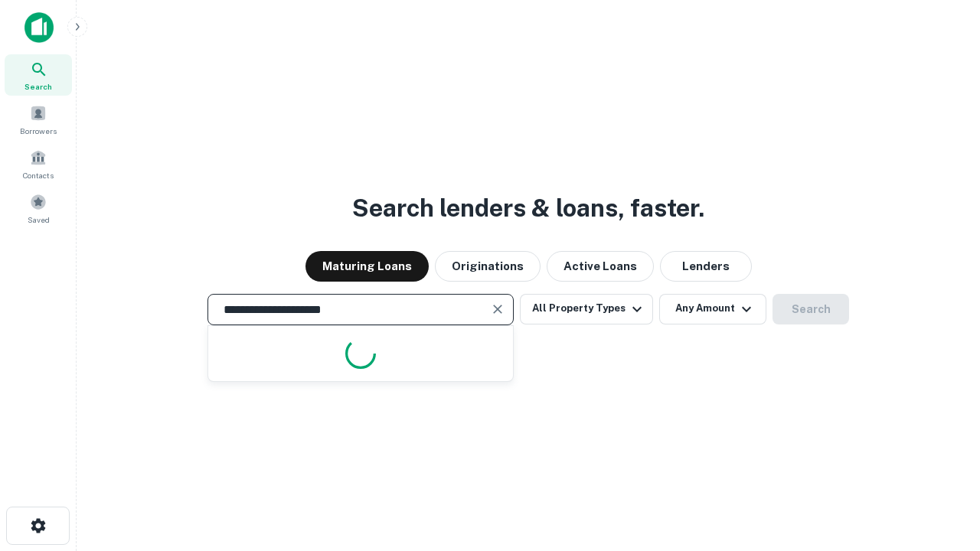 This screenshot has height=551, width=980. Describe the element at coordinates (39, 87) in the screenshot. I see `span: Search` at that location.